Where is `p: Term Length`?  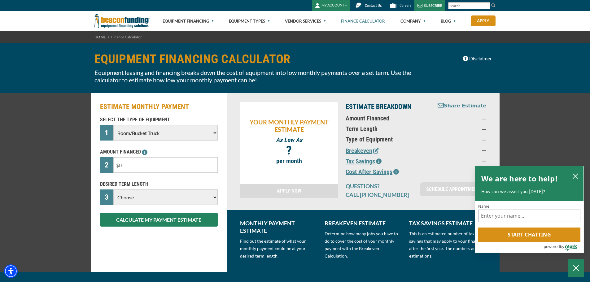
p: Term Length is located at coordinates (385, 129).